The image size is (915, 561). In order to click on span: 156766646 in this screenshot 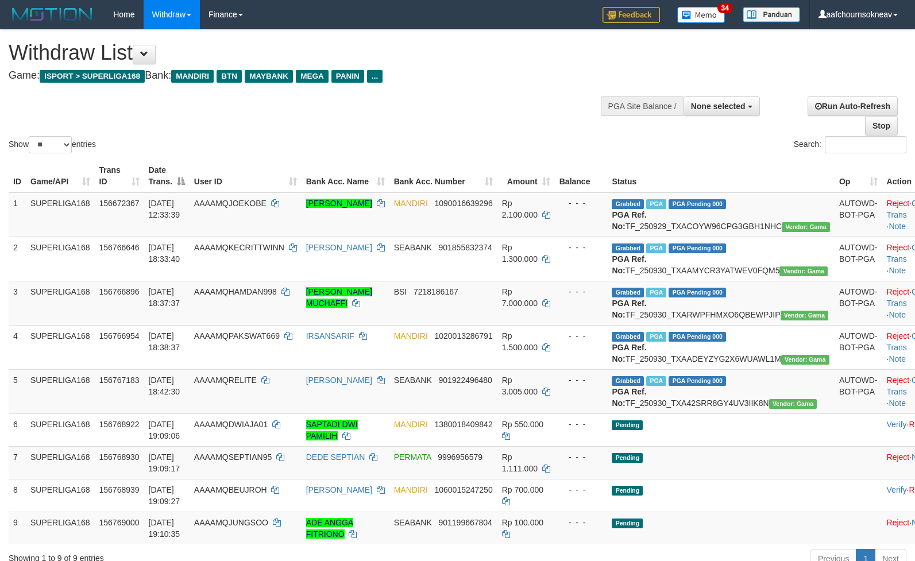, I will do `click(120, 248)`.